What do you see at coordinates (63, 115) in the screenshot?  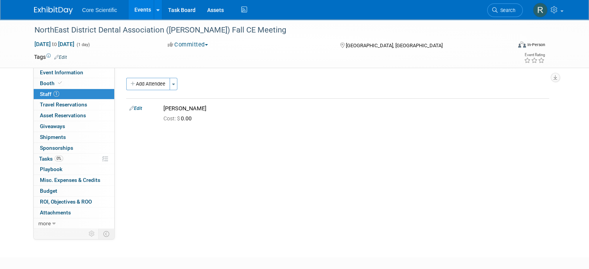 I see `span: Asset Reservations` at bounding box center [63, 115].